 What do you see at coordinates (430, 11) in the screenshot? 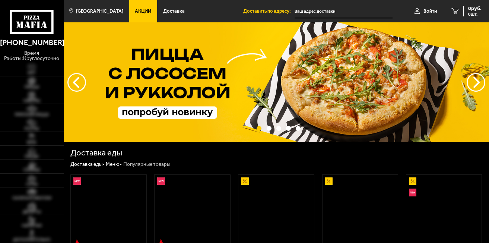
I see `span: Войти` at bounding box center [430, 11].